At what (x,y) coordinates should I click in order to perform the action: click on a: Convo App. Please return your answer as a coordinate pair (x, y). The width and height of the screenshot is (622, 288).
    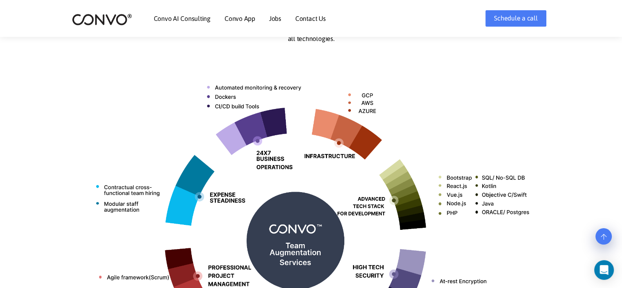
    Looking at the image, I should click on (240, 18).